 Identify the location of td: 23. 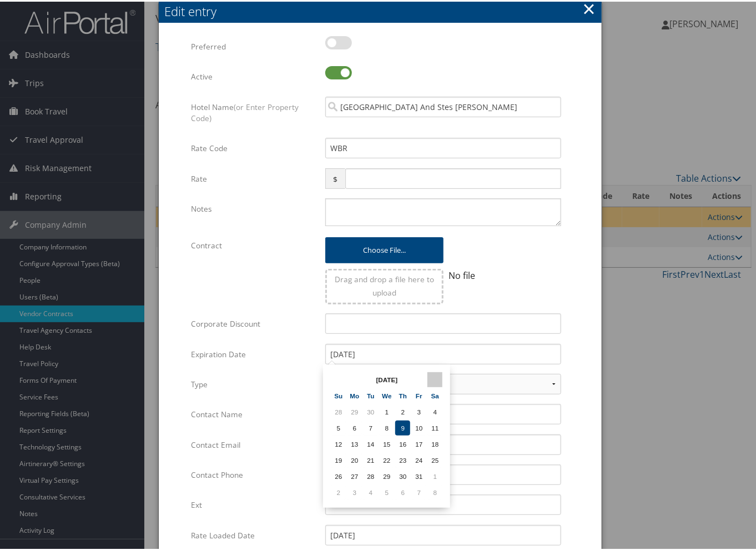
(403, 458).